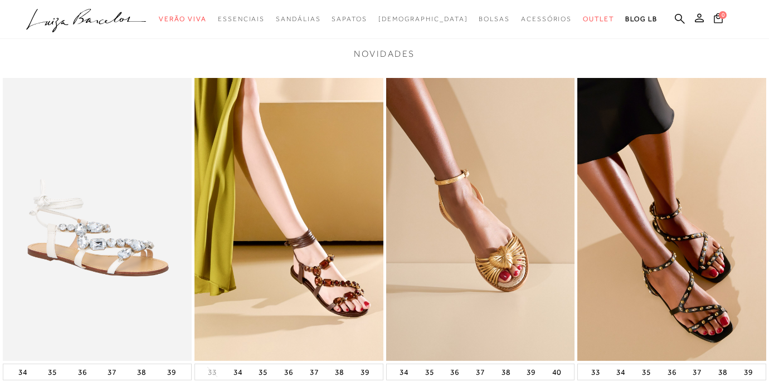 The height and width of the screenshot is (387, 769). Describe the element at coordinates (494, 19) in the screenshot. I see `span: Bolsas` at that location.